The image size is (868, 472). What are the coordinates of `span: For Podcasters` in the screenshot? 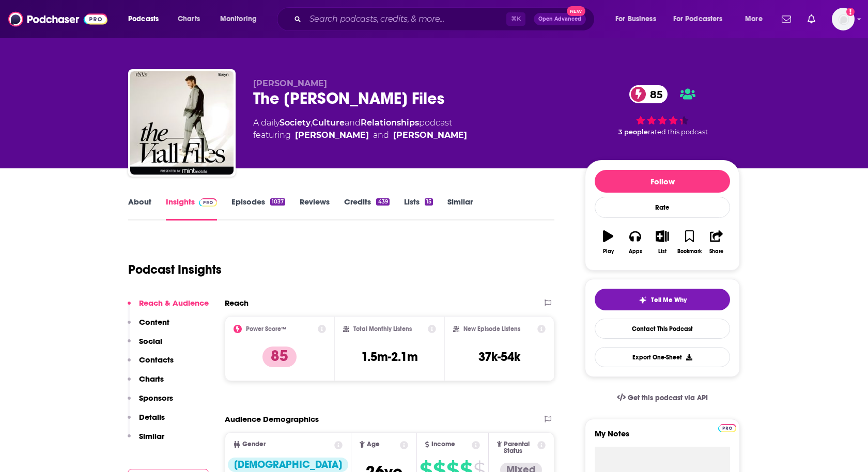 It's located at (698, 19).